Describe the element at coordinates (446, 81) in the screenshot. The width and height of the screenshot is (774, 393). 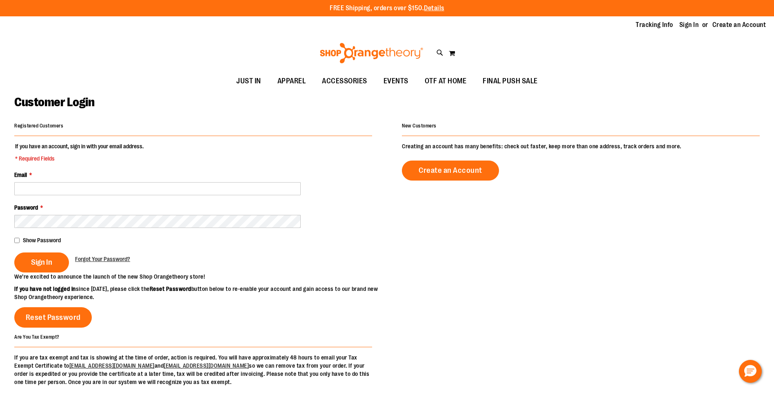
I see `span: OTF AT HOME` at that location.